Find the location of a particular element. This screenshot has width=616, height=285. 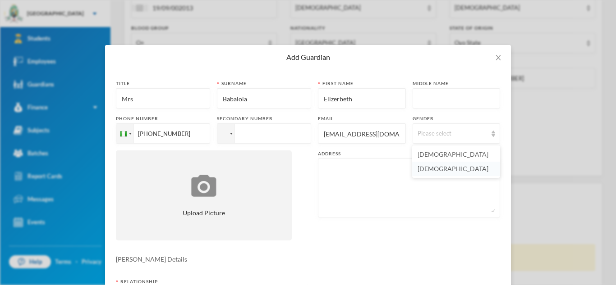

div: Please select is located at coordinates (452, 134).